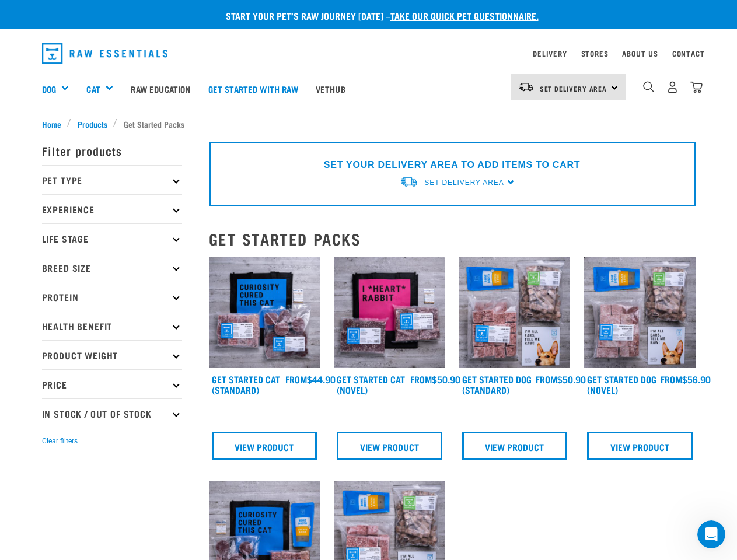 This screenshot has width=737, height=560. Describe the element at coordinates (92, 124) in the screenshot. I see `a: Products` at that location.